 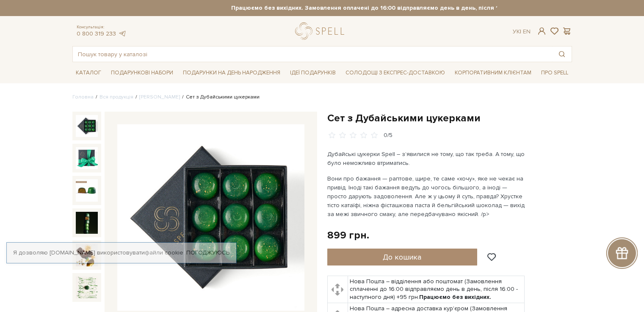 What do you see at coordinates (402, 257) in the screenshot?
I see `button: До кошика` at bounding box center [402, 257].